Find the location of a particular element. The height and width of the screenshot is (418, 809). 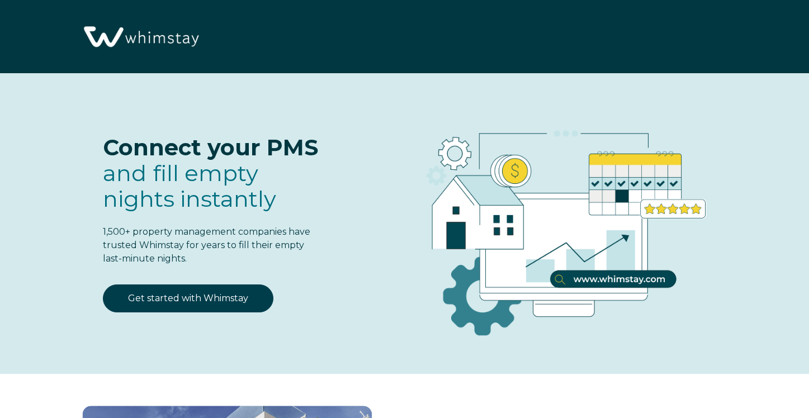

img: RBO Ilustrations-03 is located at coordinates (559, 225).